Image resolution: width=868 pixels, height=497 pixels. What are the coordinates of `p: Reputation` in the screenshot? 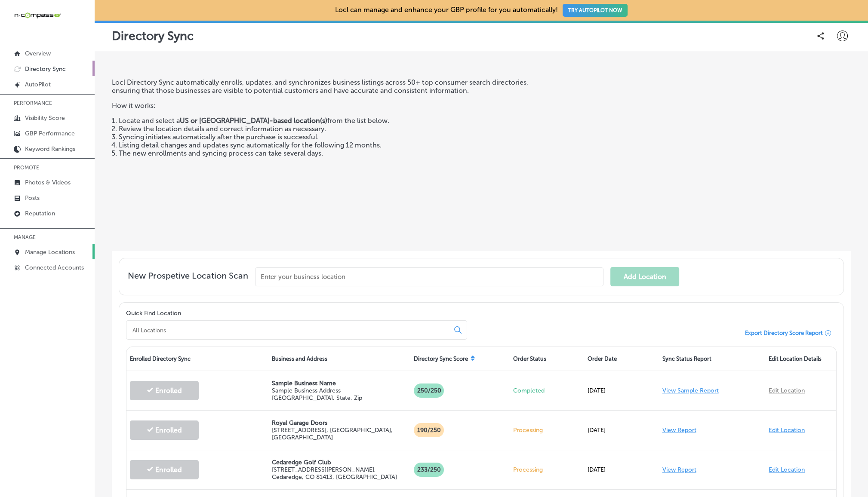 It's located at (40, 213).